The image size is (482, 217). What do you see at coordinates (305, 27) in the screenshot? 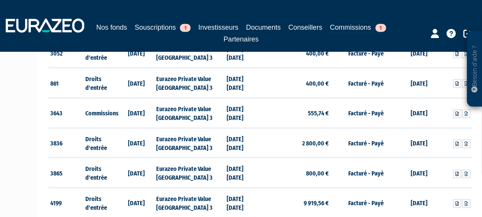
I see `a: Conseillers` at bounding box center [305, 27].